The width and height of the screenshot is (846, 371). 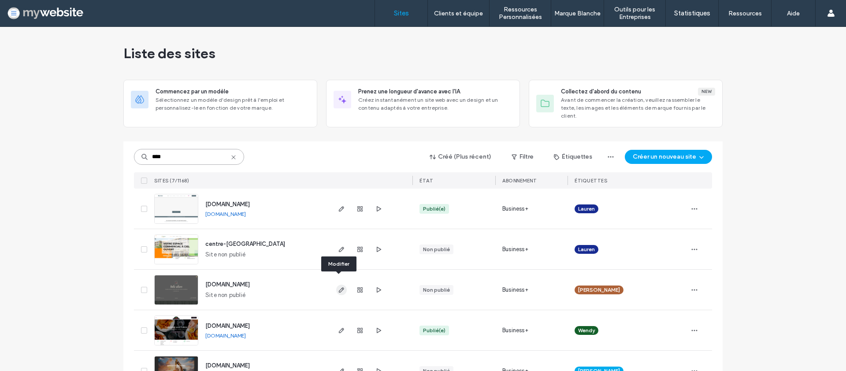 I want to click on label: Ressources, so click(x=745, y=13).